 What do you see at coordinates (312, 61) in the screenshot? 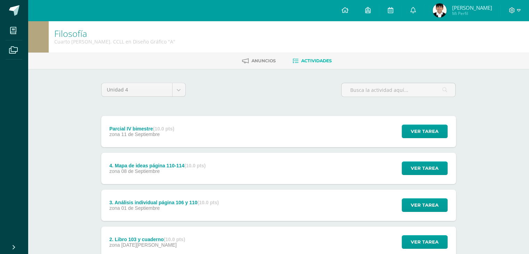
I see `a: Actividades` at bounding box center [312, 61].